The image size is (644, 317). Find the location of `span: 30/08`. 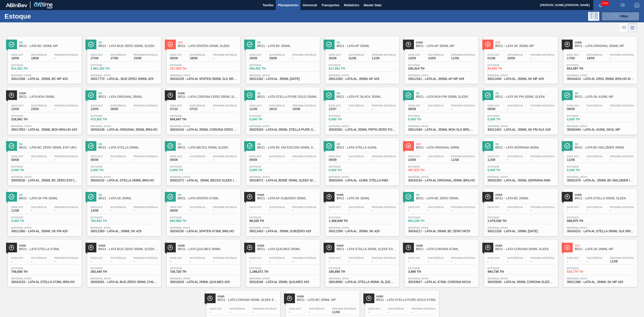

span: 30/08 is located at coordinates (334, 58).